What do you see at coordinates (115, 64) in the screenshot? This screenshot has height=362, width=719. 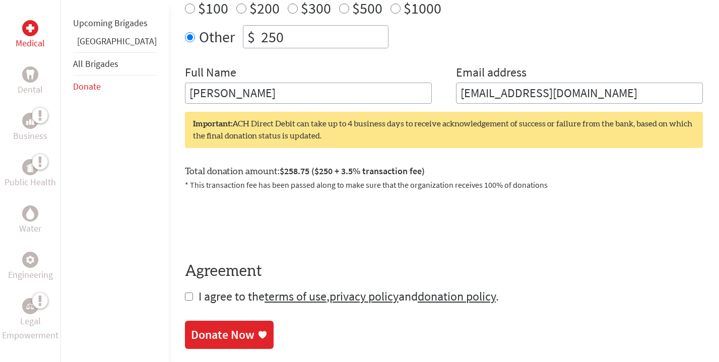 I see `li: All Brigades` at bounding box center [115, 64].